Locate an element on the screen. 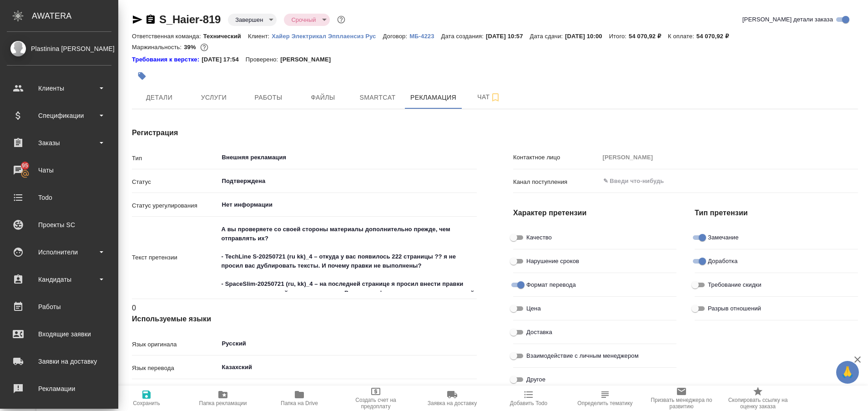 The width and height of the screenshot is (868, 411). div: Спецификации is located at coordinates (59, 115).